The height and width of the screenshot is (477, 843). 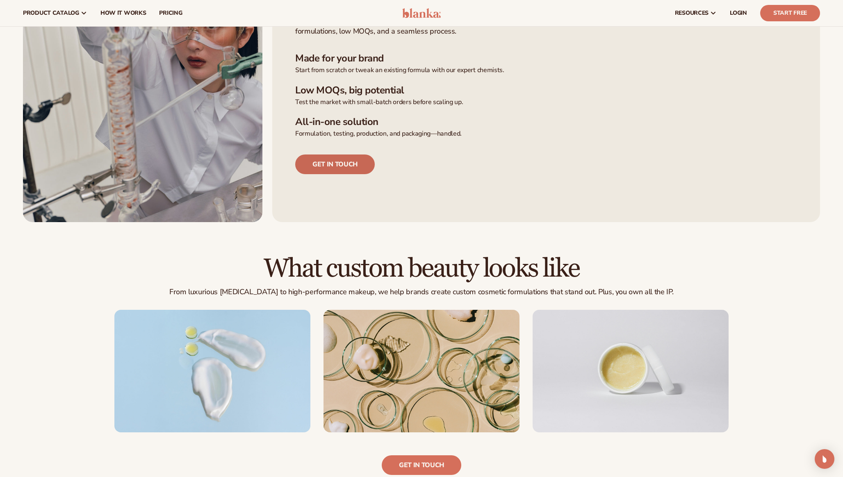 What do you see at coordinates (546, 122) in the screenshot?
I see `h3: All-in-one solution` at bounding box center [546, 122].